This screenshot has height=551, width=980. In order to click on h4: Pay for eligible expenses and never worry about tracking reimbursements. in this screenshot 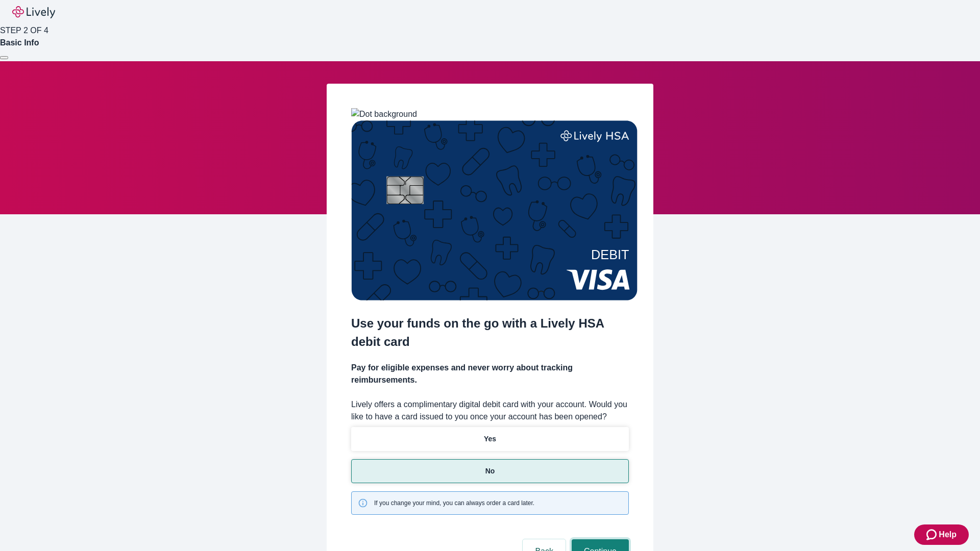, I will do `click(490, 374)`.